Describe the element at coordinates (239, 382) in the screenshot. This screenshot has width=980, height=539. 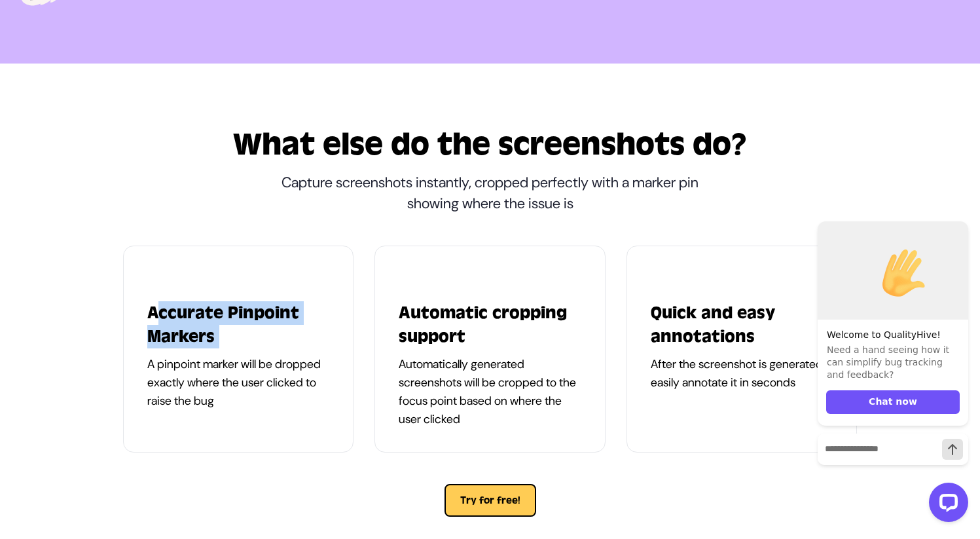
I see `p: A pinpoint marker will be dropped exactly where the user clicked to raise the bug` at that location.